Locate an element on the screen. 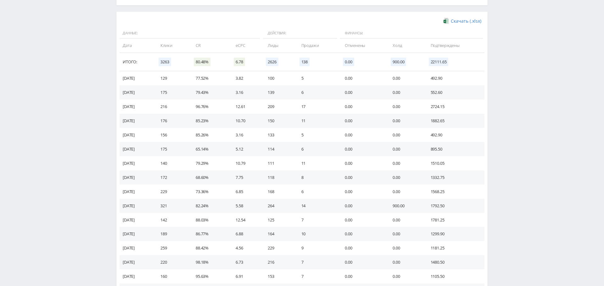  td: 10.79 is located at coordinates (245, 163).